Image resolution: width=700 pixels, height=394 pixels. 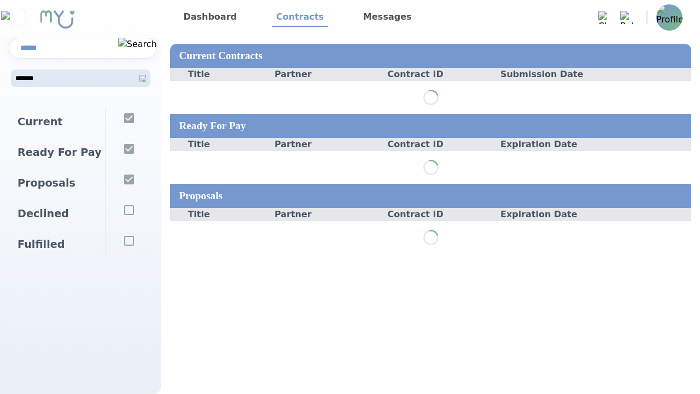 I want to click on img: Bell, so click(x=627, y=17).